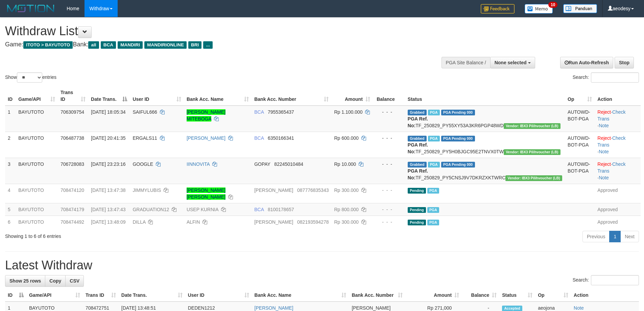 The width and height of the screenshot is (644, 311). I want to click on td: AUTOWD-BOT-PGA, so click(580, 171).